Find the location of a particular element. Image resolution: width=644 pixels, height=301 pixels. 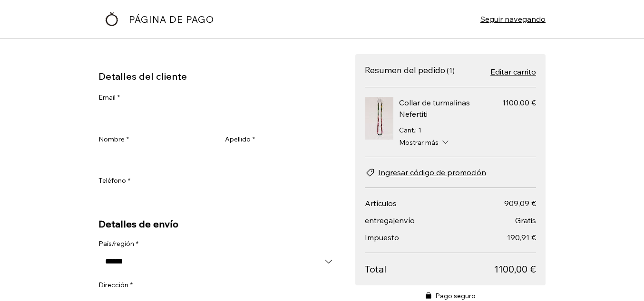

img: Collar de turmalinas verdes, rosas y azuladas is located at coordinates (379, 119).